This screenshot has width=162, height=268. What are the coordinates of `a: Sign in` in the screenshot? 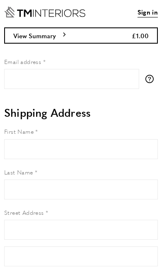 It's located at (148, 12).